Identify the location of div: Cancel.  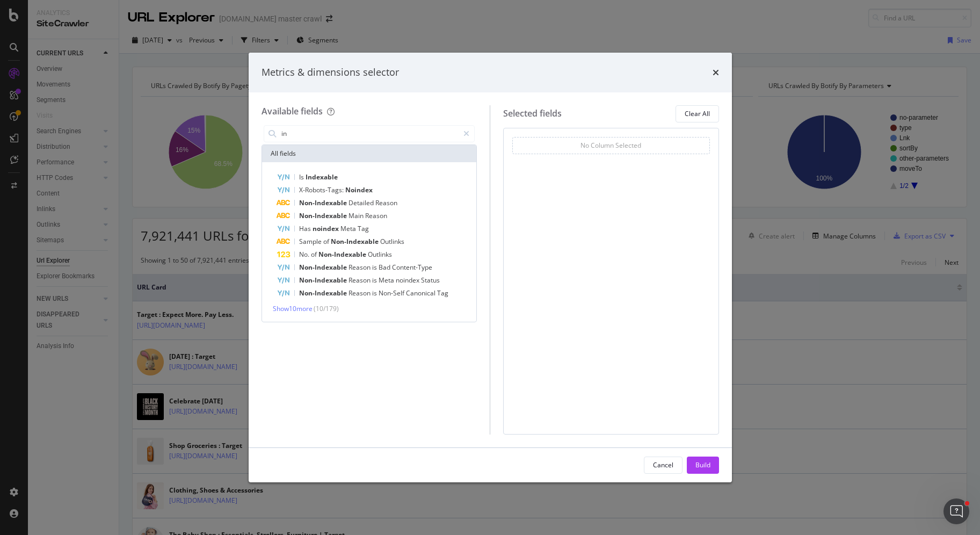
(663, 465).